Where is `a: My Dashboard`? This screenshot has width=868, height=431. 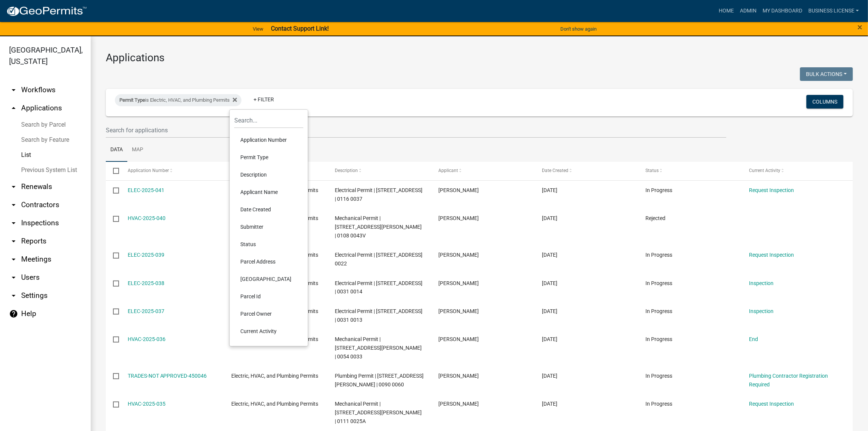
a: My Dashboard is located at coordinates (782, 11).